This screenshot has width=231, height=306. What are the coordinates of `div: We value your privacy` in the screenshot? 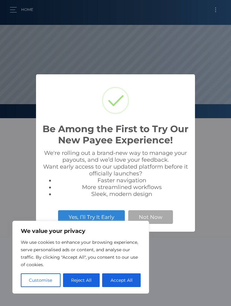 It's located at (81, 257).